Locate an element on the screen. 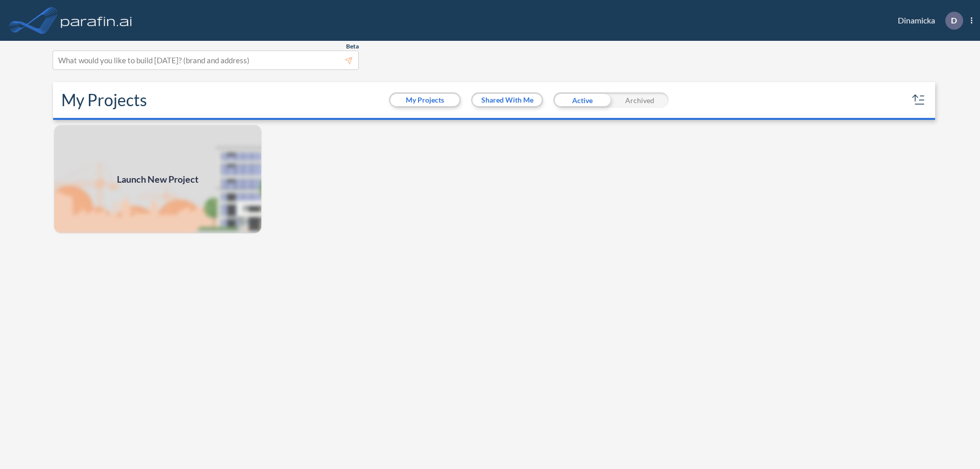 The width and height of the screenshot is (980, 469). button: My Projects is located at coordinates (425, 100).